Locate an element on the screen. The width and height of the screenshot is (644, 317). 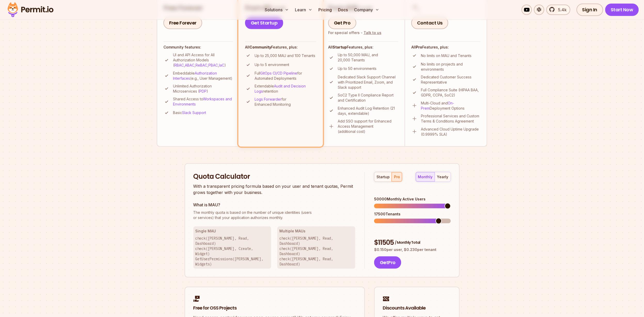
a: Audit and Decision Logs is located at coordinates (280, 89).